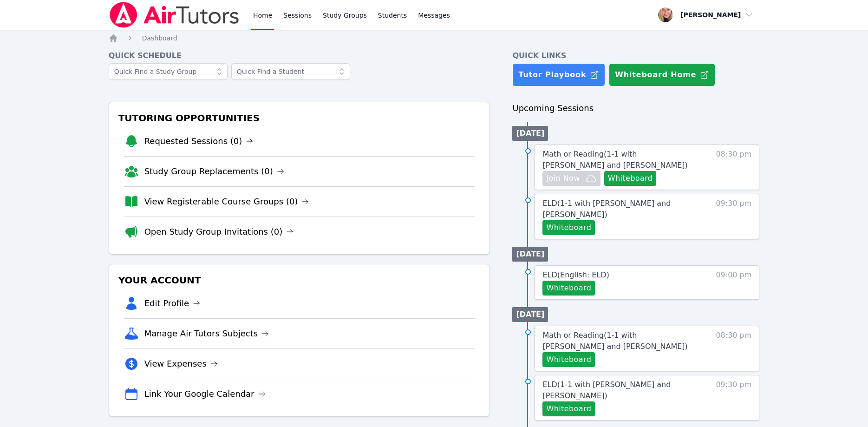  Describe the element at coordinates (563, 178) in the screenshot. I see `span: Join Now` at that location.